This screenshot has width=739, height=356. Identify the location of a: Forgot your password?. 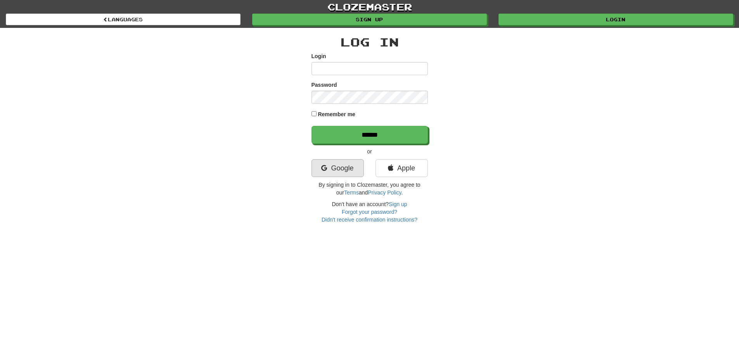
(369, 212).